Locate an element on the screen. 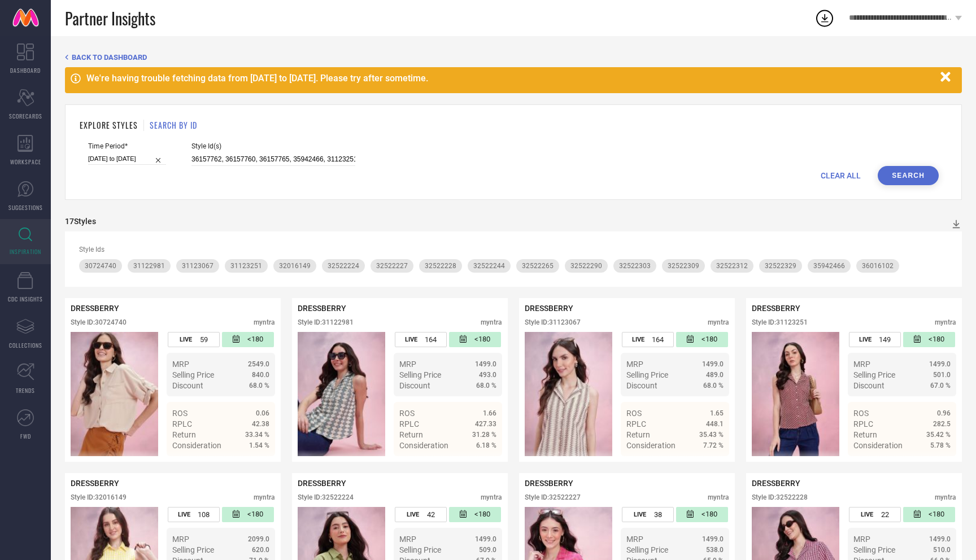  span: 32522244 is located at coordinates (489, 266).